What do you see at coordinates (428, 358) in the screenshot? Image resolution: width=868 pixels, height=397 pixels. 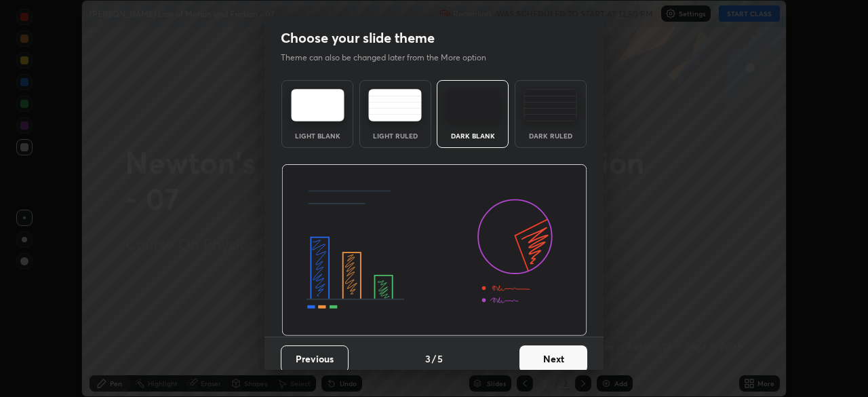 I see `h4: 3` at bounding box center [428, 358].